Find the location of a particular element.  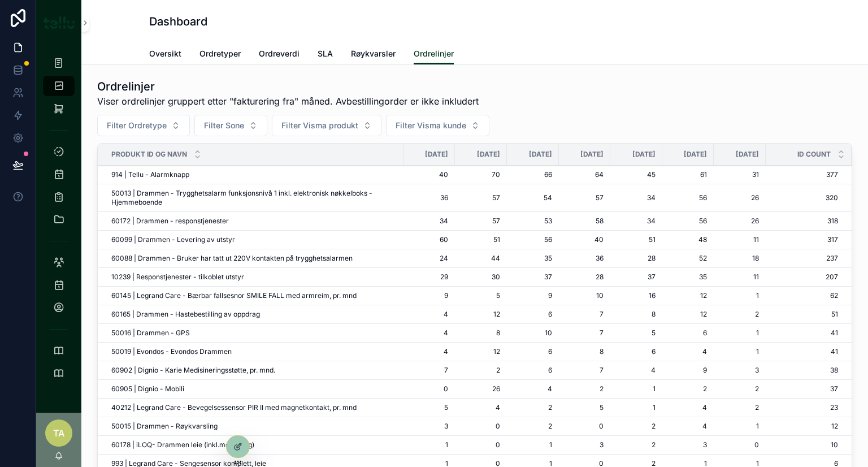

td: 57 is located at coordinates (481, 198).